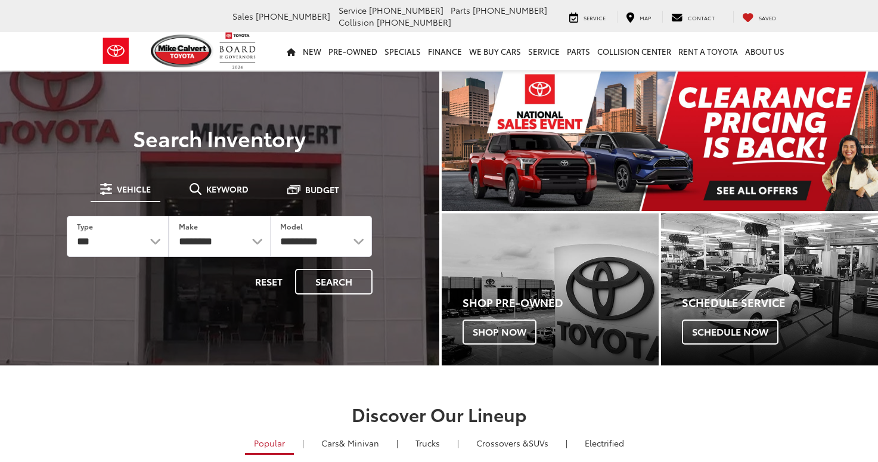 This screenshot has height=462, width=878. Describe the element at coordinates (85, 226) in the screenshot. I see `label: Type` at that location.